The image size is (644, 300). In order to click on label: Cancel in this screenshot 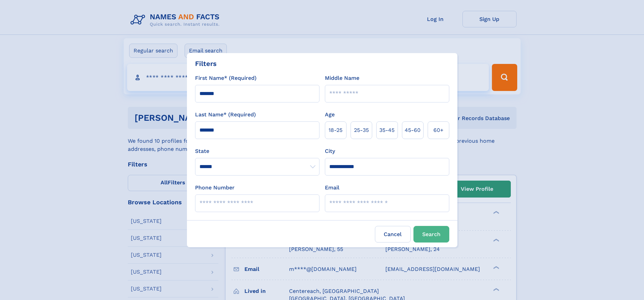, I will do `click(393, 234)`.